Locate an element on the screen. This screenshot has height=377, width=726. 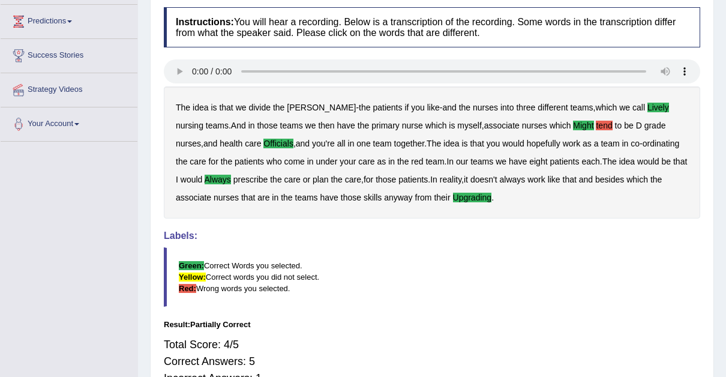
b: ordinating is located at coordinates (661, 143).